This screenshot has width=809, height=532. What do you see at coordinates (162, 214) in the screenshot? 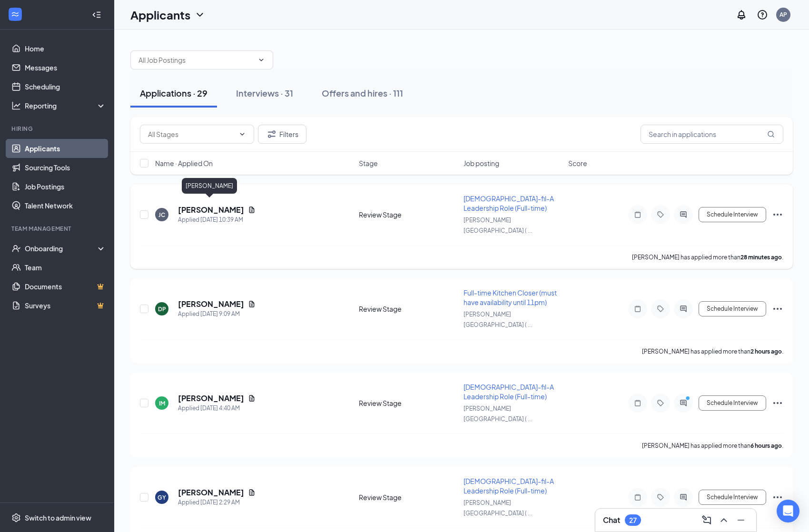
I see `div: JC` at bounding box center [162, 214].